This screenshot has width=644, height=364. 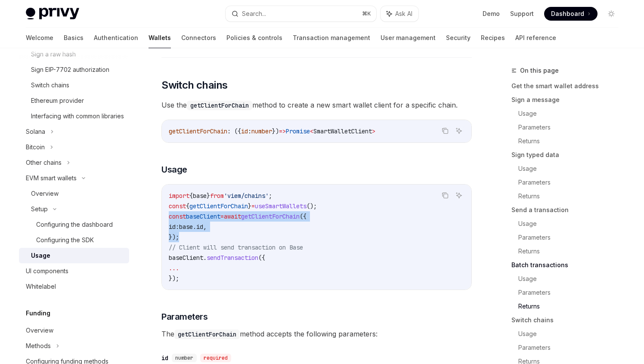 What do you see at coordinates (254, 14) in the screenshot?
I see `div: Search...` at bounding box center [254, 14].